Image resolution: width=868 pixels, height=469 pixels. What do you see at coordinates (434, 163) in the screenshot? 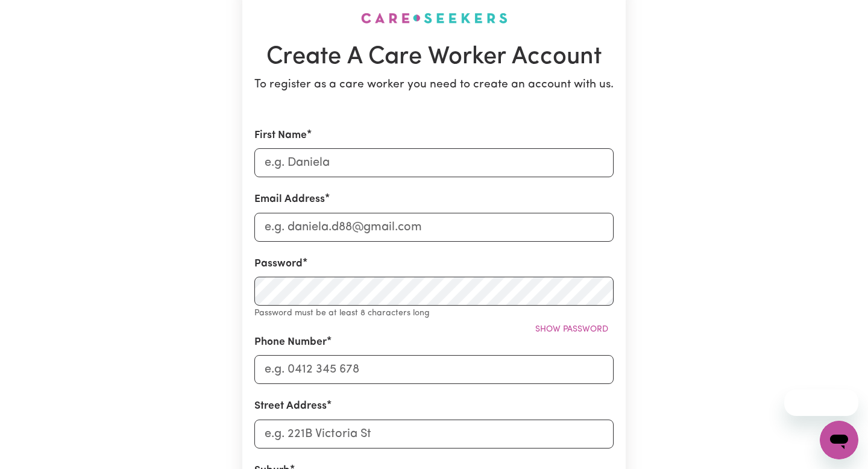
I see `input: e.g. Daniela` at bounding box center [434, 163].